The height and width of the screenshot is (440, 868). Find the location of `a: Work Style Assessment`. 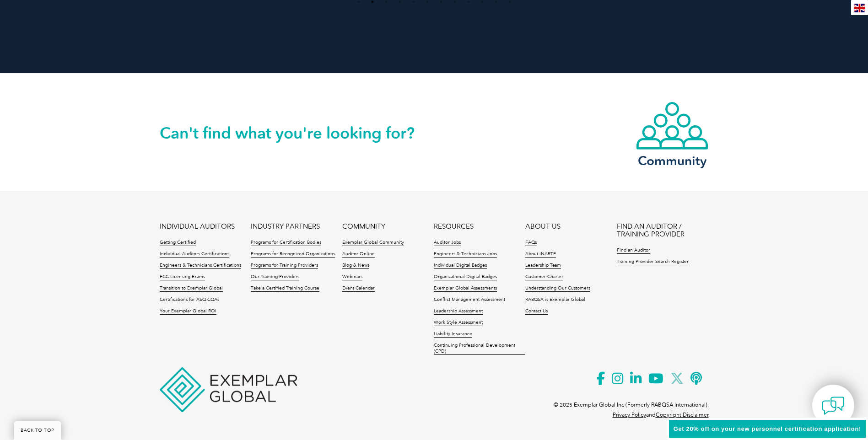

a: Work Style Assessment is located at coordinates (457, 323).